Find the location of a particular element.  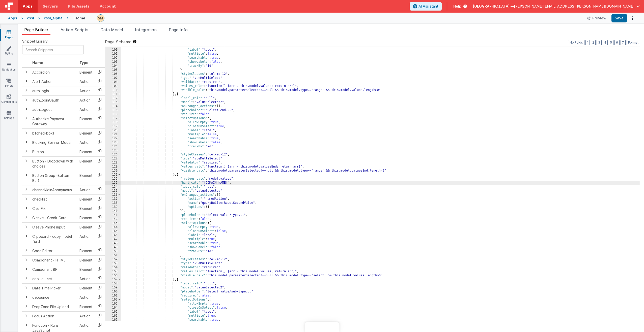

div: 155 is located at coordinates (113, 272).